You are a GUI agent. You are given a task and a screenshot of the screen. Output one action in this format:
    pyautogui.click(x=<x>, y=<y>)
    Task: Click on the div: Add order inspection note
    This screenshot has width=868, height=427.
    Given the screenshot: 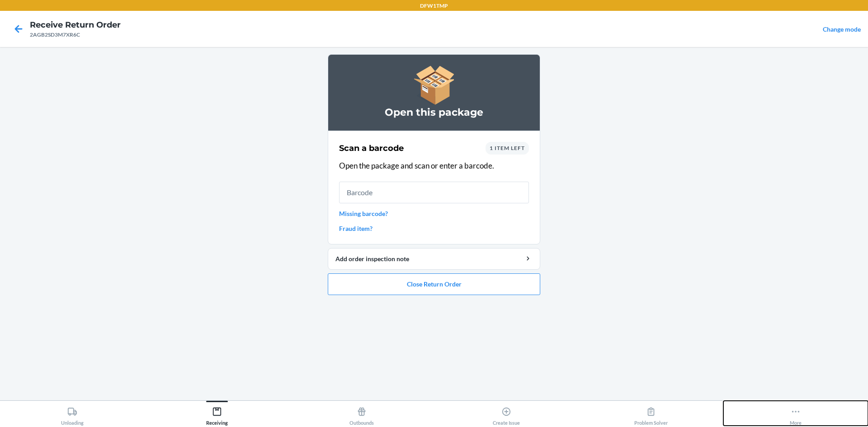 What is the action you would take?
    pyautogui.click(x=434, y=259)
    